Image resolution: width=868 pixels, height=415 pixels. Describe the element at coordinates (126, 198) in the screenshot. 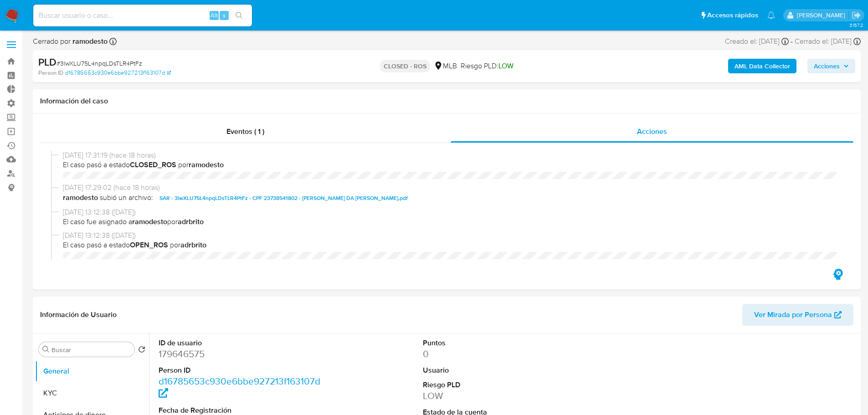

I see `span: subió un archivo:` at that location.